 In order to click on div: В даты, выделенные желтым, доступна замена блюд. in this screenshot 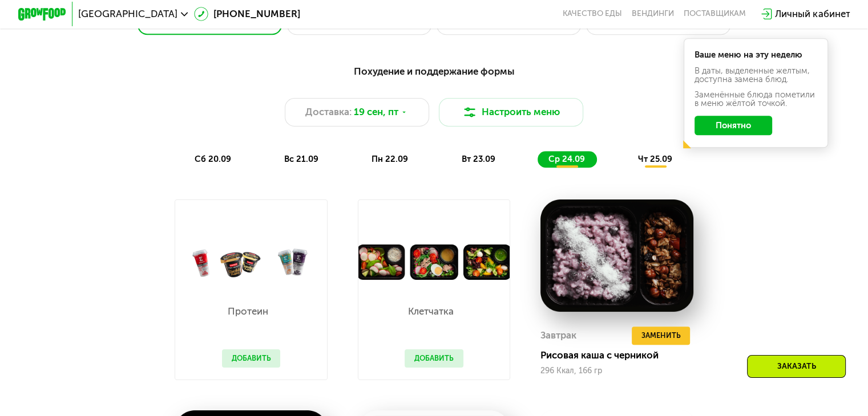, I will do `click(756, 75)`.